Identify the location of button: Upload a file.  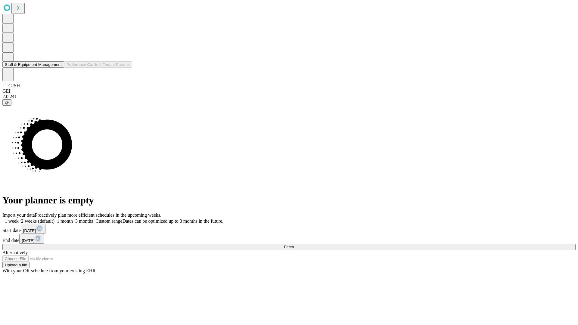
(16, 265).